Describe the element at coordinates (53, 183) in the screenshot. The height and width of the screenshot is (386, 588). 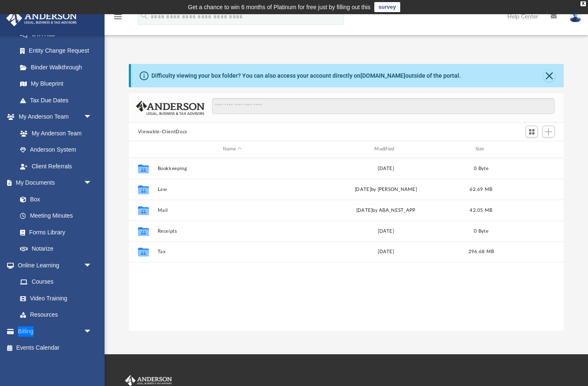
I see `a: My Documentsarrow_drop_down` at that location.